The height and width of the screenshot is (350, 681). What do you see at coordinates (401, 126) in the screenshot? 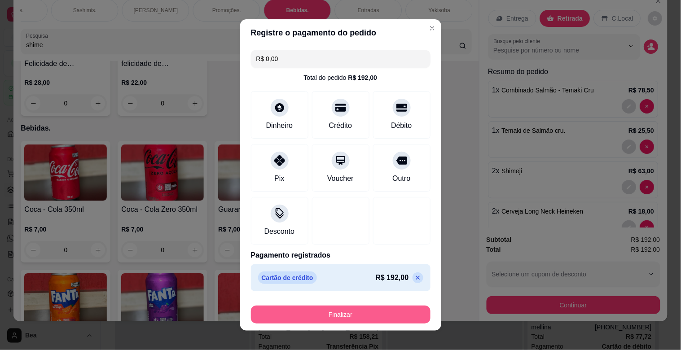
I see `div: Débito` at bounding box center [401, 126].